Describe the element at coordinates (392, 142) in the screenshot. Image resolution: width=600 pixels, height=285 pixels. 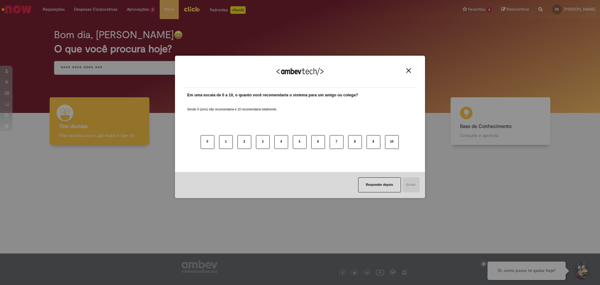
I see `button: 10` at that location.